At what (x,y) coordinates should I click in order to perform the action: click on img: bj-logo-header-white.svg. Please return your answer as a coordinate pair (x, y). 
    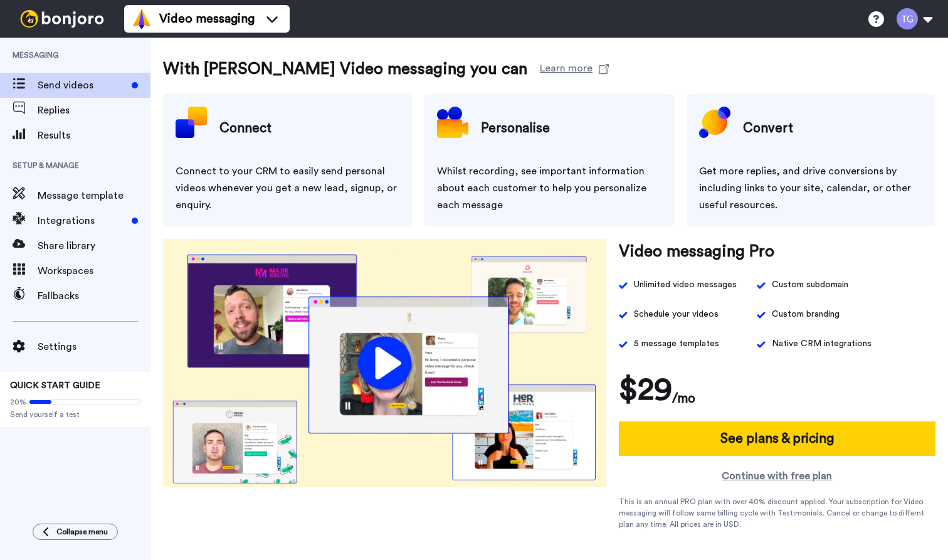
    Looking at the image, I should click on (62, 19).